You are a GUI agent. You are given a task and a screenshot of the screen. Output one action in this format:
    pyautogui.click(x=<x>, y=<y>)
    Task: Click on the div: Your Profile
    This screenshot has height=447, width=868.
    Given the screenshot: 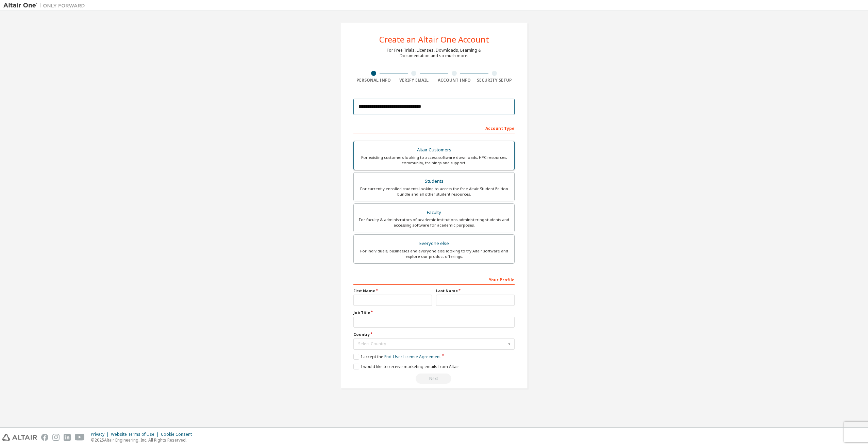 What is the action you would take?
    pyautogui.click(x=434, y=279)
    